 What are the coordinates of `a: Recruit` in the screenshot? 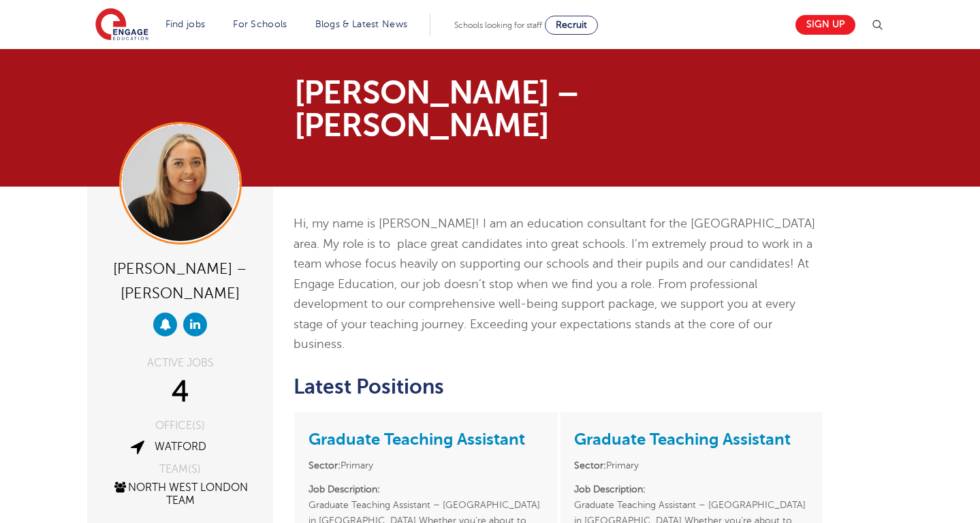 It's located at (571, 25).